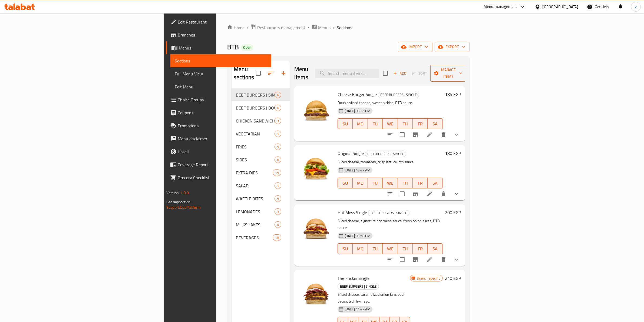  Describe the element at coordinates (222, 113) in the screenshot. I see `span: Coupons` at that location.